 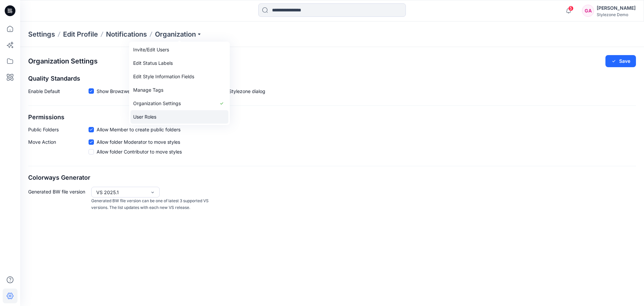 I want to click on h2: Colorways Generator, so click(x=332, y=178).